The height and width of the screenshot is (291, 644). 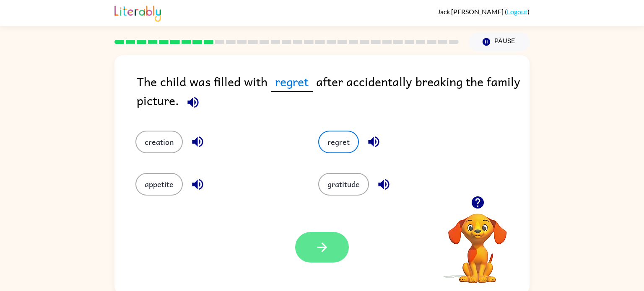 I want to click on video: Your browser must support playing .mp4 files to use Literably. Please try using another browser., so click(x=478, y=242).